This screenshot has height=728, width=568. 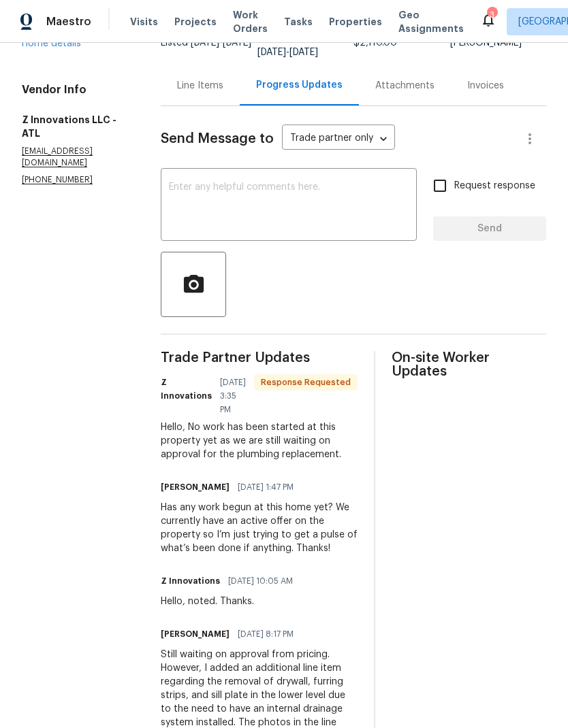 I want to click on div: Attachments, so click(x=404, y=85).